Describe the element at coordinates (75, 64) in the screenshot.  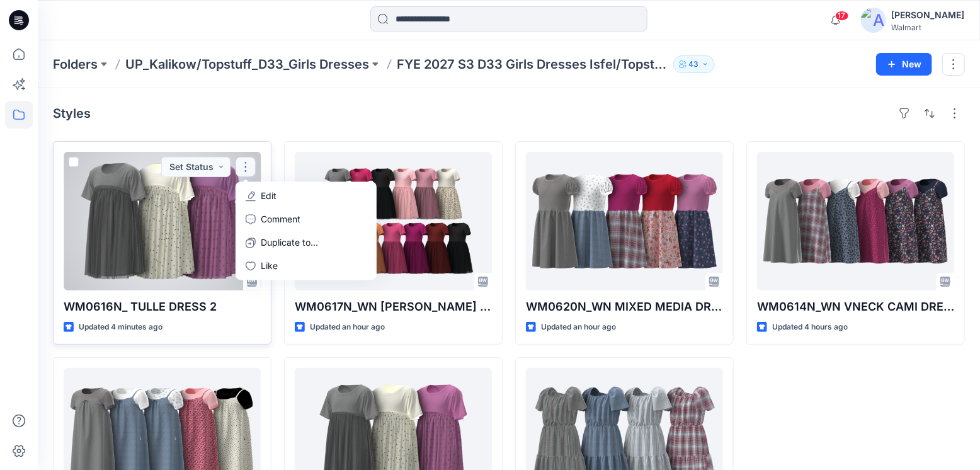
I see `p: Folders` at that location.